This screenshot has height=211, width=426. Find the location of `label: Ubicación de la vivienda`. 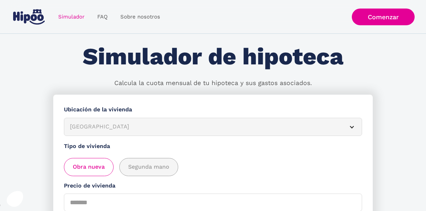

label: Ubicación de la vivienda is located at coordinates (213, 109).